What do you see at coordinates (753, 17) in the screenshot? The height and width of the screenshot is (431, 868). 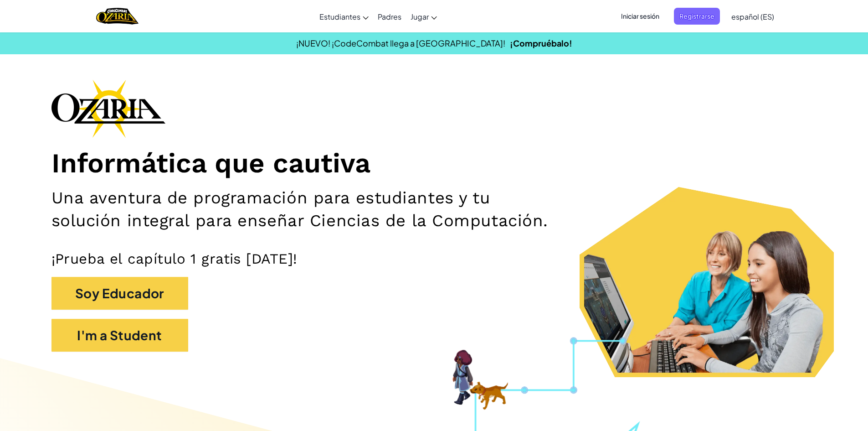 I see `a: español (ES)` at bounding box center [753, 17].